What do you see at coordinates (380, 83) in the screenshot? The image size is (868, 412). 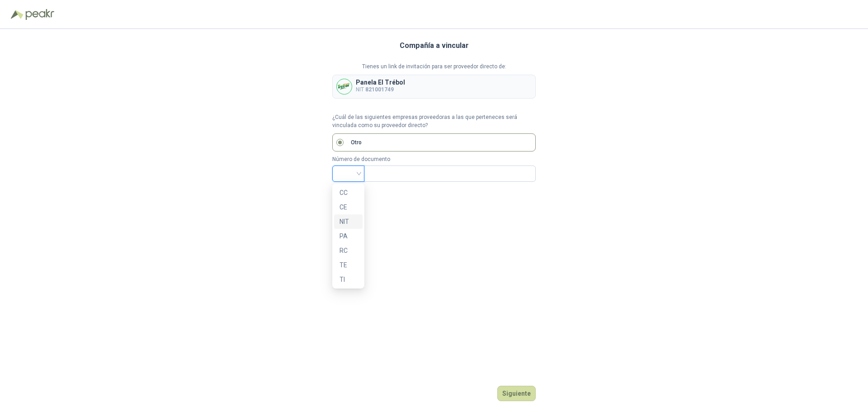 I see `p: Panela El Trébol` at bounding box center [380, 83].